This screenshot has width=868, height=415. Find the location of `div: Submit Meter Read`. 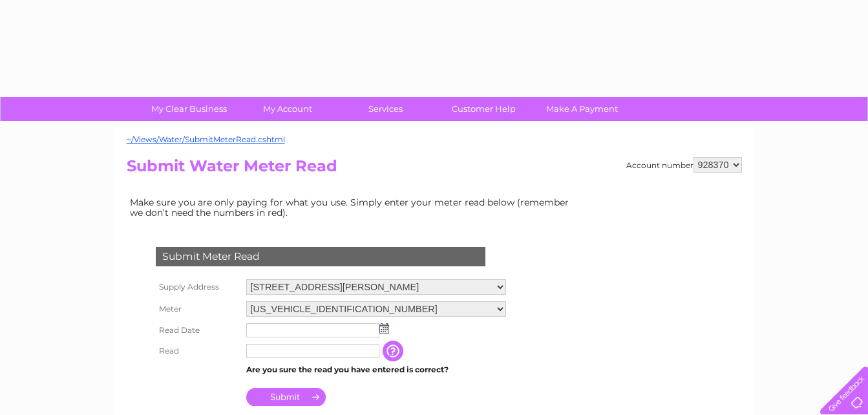

div: Submit Meter Read is located at coordinates (320, 256).